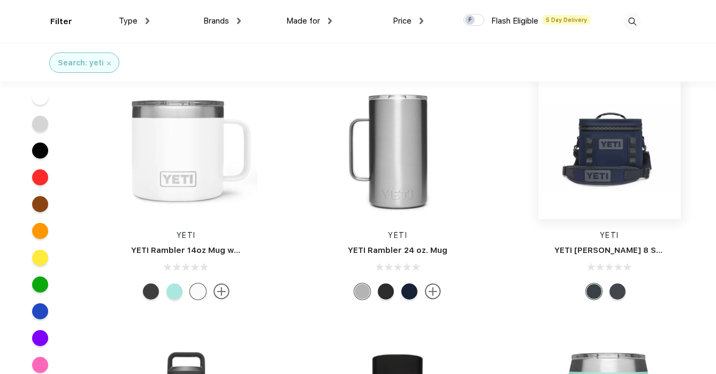  I want to click on div: Stainless Steel, so click(362, 291).